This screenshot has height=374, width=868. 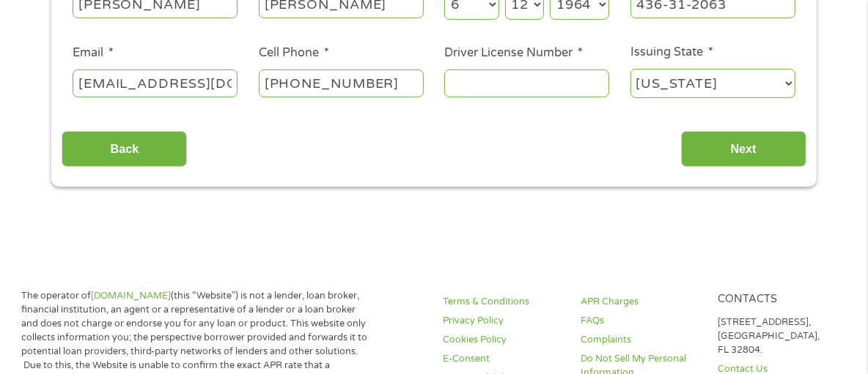 I want to click on a: APR Charges, so click(x=640, y=302).